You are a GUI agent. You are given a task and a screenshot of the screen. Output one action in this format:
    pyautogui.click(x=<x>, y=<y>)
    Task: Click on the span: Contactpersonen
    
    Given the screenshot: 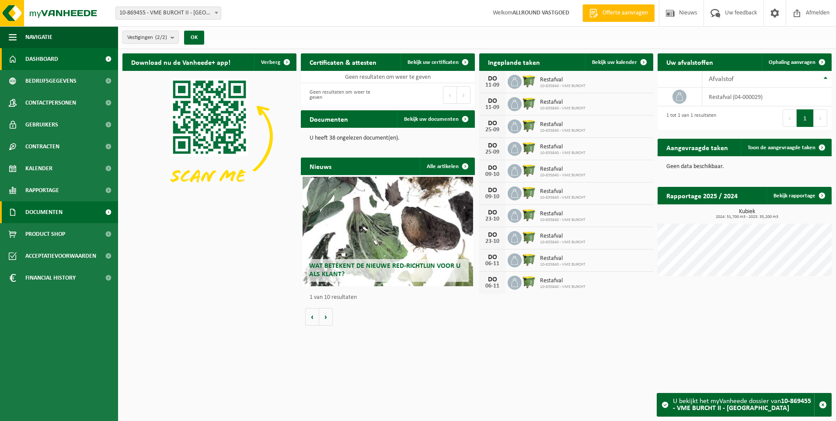 What is the action you would take?
    pyautogui.click(x=51, y=103)
    